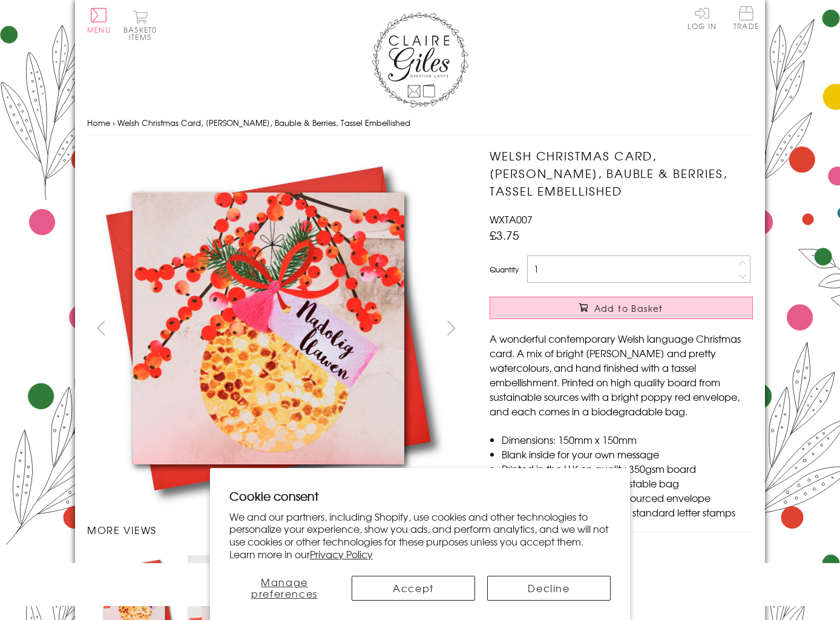 The width and height of the screenshot is (840, 620). What do you see at coordinates (451, 327) in the screenshot?
I see `button: next` at bounding box center [451, 327].